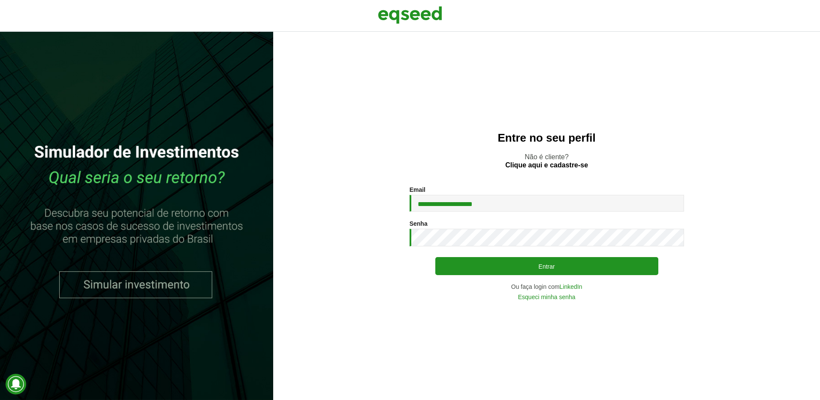 Image resolution: width=820 pixels, height=400 pixels. I want to click on a: Esqueci minha senha, so click(547, 297).